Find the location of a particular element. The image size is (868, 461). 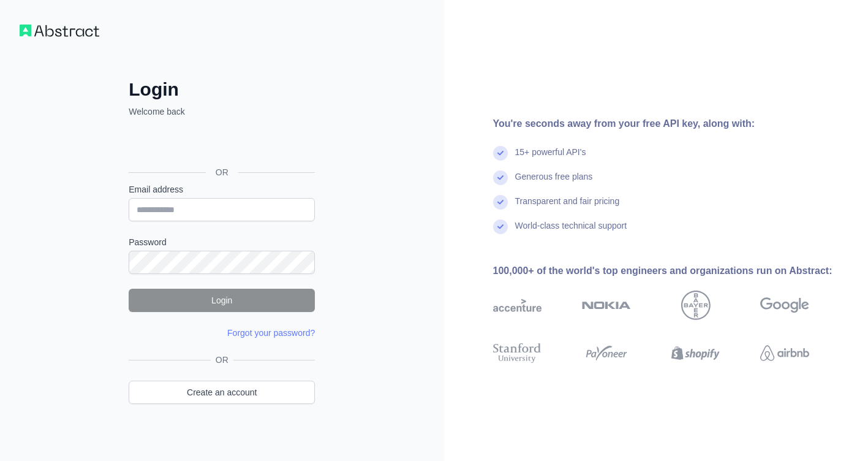

a: Create an account is located at coordinates (221, 392).